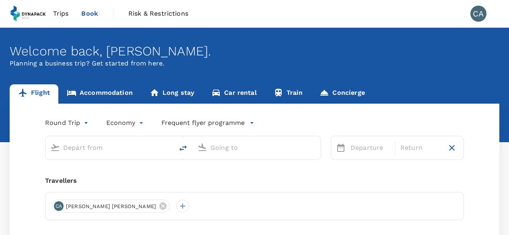 This screenshot has height=235, width=509. What do you see at coordinates (158, 14) in the screenshot?
I see `span: Risk & Restrictions` at bounding box center [158, 14].